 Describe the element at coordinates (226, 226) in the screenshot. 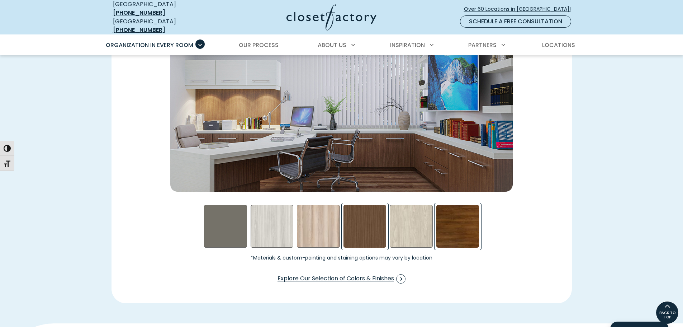

I see `div: Evening Star Swatch` at that location.